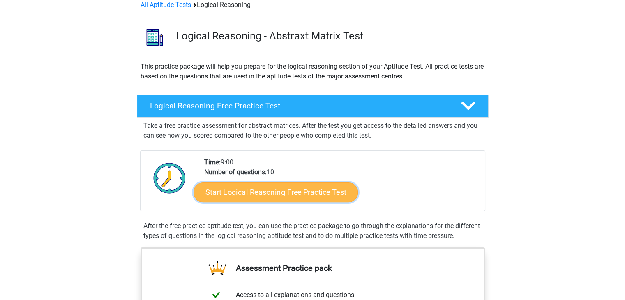 This screenshot has width=625, height=300. I want to click on a: All Aptitude Tests, so click(166, 5).